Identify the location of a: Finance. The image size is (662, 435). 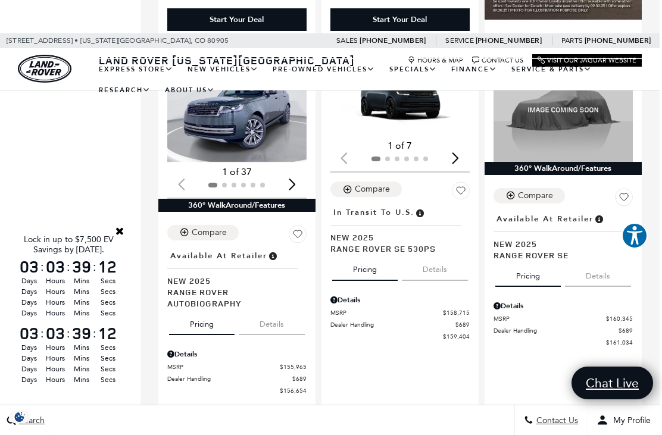
(474, 69).